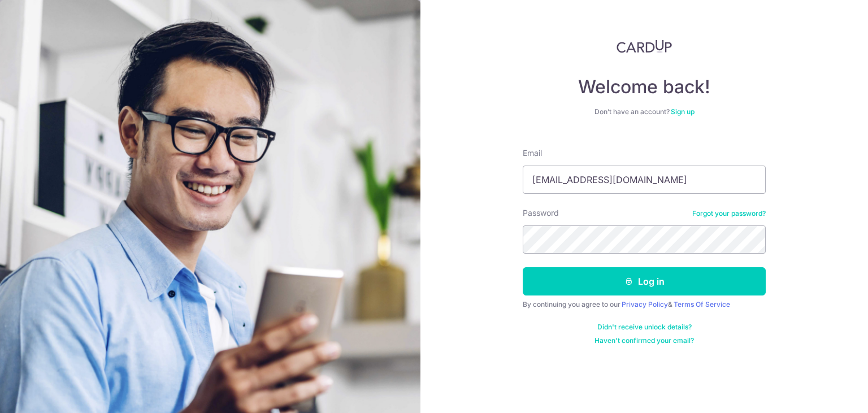  What do you see at coordinates (682, 111) in the screenshot?
I see `a: Sign up` at bounding box center [682, 111].